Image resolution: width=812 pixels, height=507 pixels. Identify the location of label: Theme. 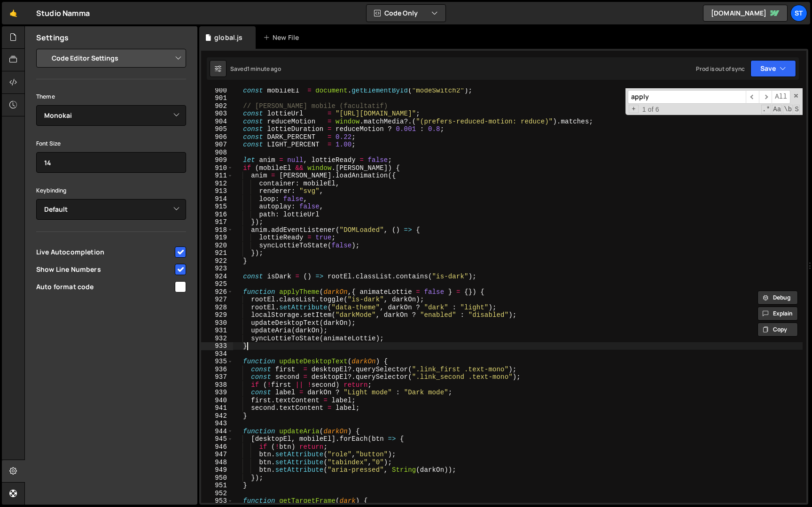
(46, 96).